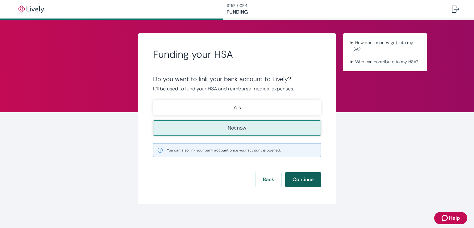 This screenshot has height=228, width=474. Describe the element at coordinates (303, 180) in the screenshot. I see `button: Continue` at that location.